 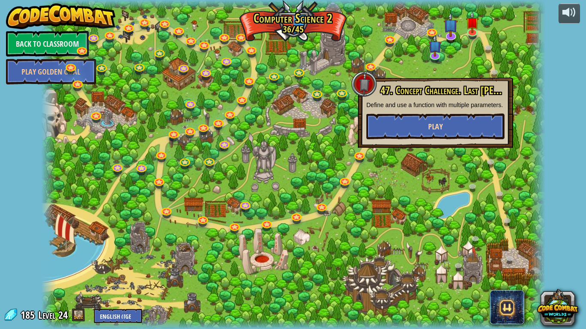 I want to click on span: Level, so click(x=47, y=315).